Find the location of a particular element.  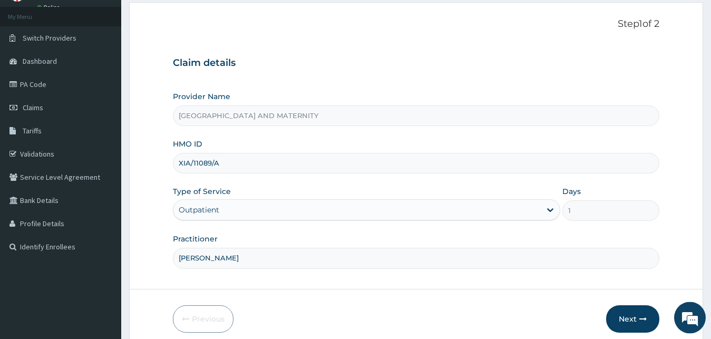

span: Dashboard is located at coordinates (40, 61).